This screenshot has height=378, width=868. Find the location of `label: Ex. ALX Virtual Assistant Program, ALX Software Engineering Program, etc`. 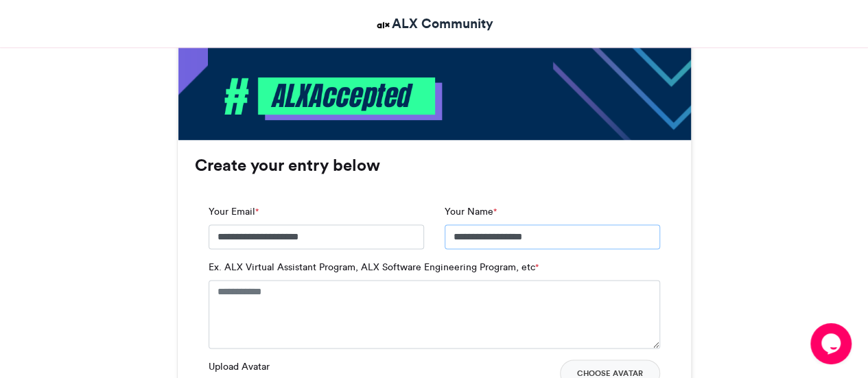

label: Ex. ALX Virtual Assistant Program, ALX Software Engineering Program, etc is located at coordinates (373, 266).